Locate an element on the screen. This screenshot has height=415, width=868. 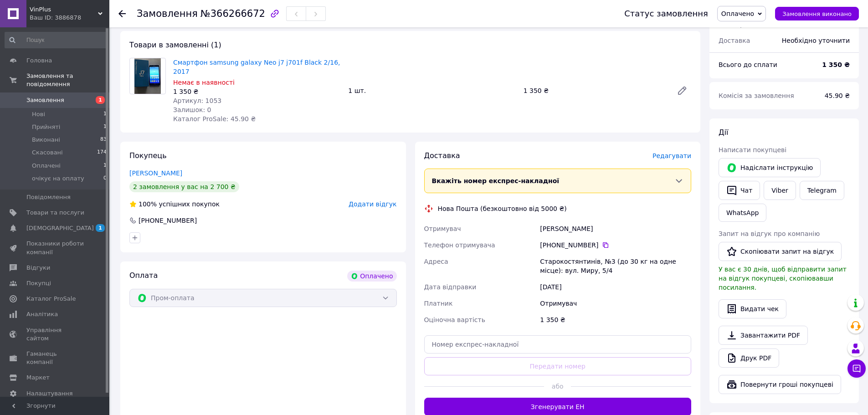
input: Пошук is located at coordinates (56, 41).